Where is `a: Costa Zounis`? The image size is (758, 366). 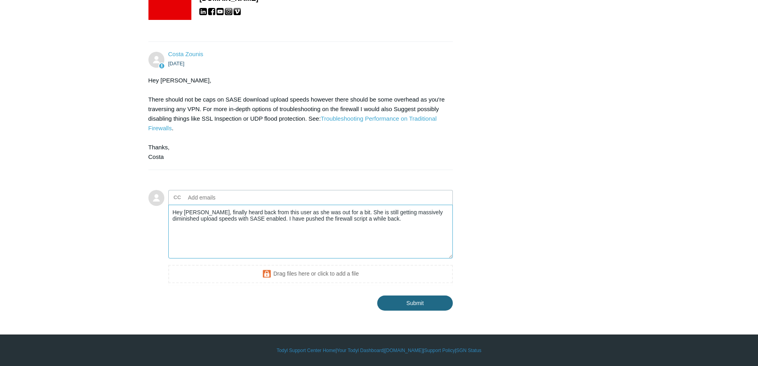
a: Costa Zounis is located at coordinates (186, 54).